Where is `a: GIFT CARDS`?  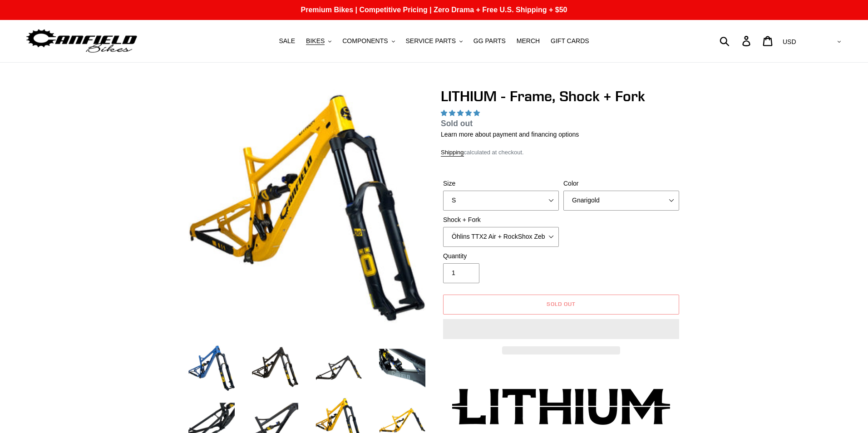
a: GIFT CARDS is located at coordinates (570, 41).